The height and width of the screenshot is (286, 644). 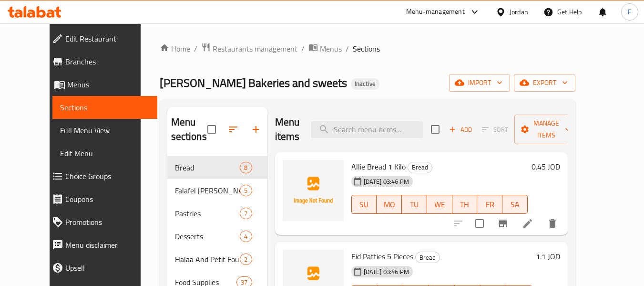 I want to click on span: import, so click(x=480, y=83).